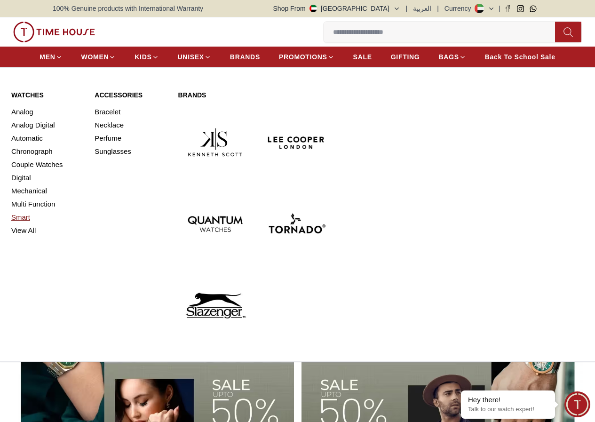 The height and width of the screenshot is (422, 595). What do you see at coordinates (47, 191) in the screenshot?
I see `a: Mechanical` at bounding box center [47, 191].